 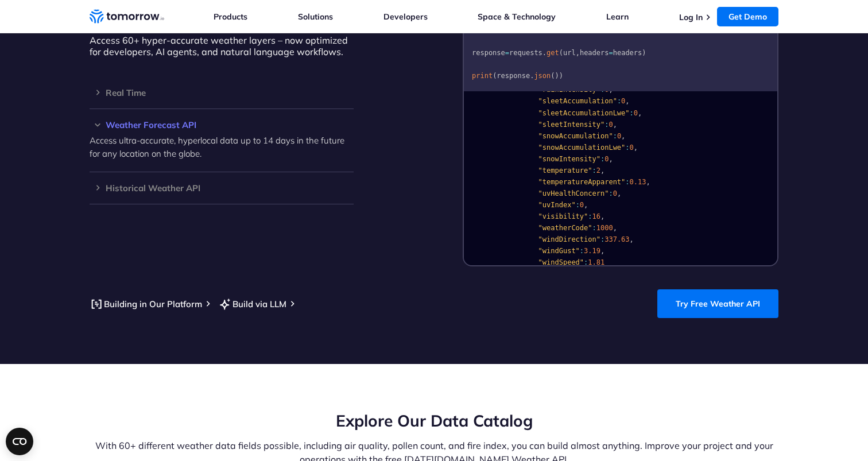 What do you see at coordinates (221, 188) in the screenshot?
I see `div: Historical Weather API` at bounding box center [221, 188].